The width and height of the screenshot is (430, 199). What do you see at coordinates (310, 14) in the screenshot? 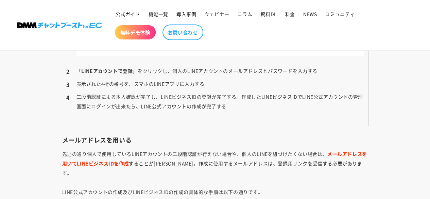
I see `span: NEWS` at bounding box center [310, 14].